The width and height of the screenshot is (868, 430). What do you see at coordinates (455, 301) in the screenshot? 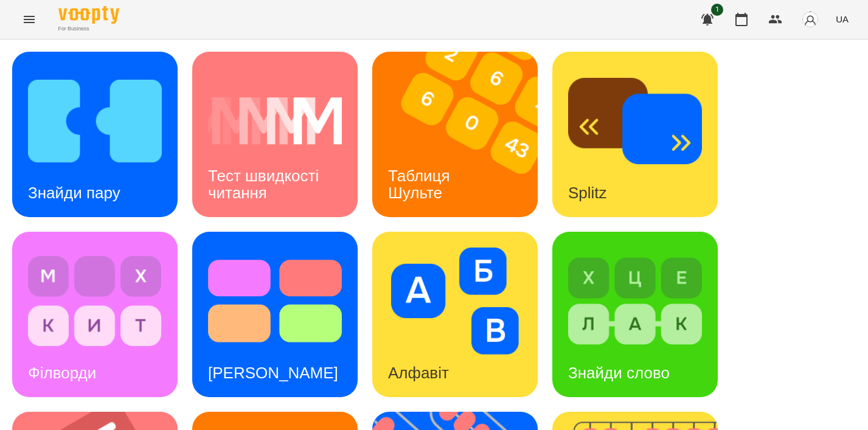
I see `img: Алфавіт` at bounding box center [455, 301].